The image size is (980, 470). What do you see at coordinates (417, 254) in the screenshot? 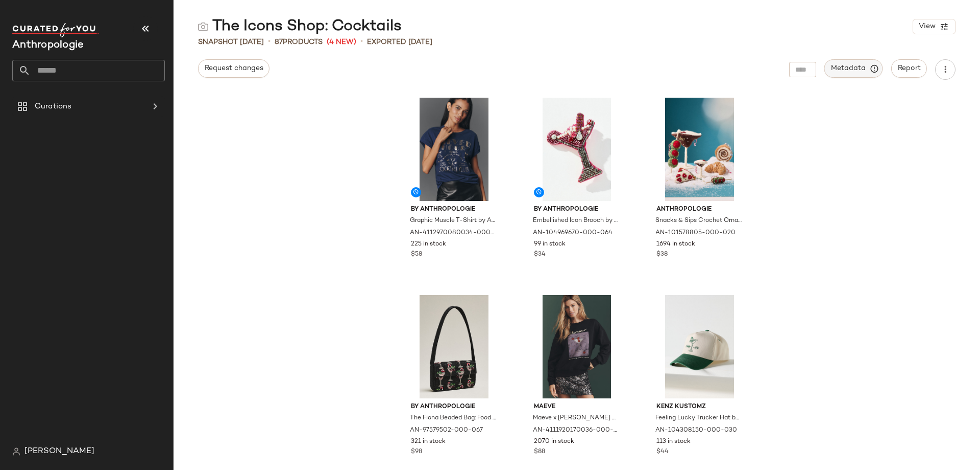
I see `span: $58` at bounding box center [417, 254].